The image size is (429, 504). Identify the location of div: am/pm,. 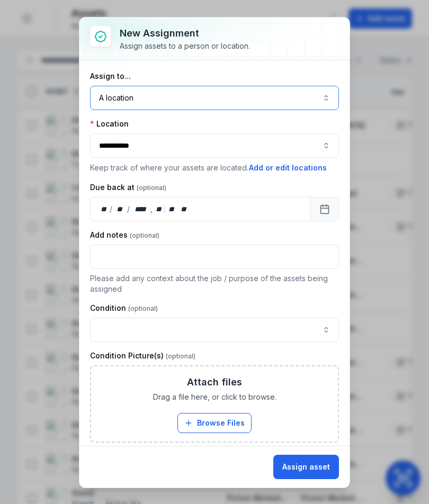
(184, 209).